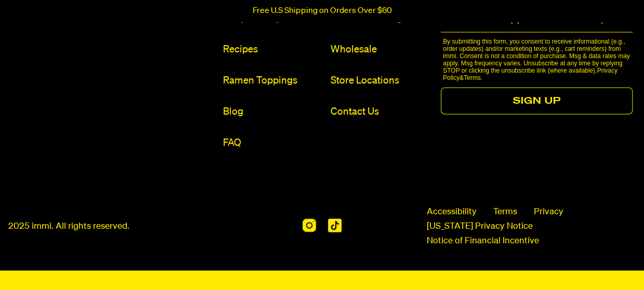 Image resolution: width=644 pixels, height=290 pixels. Describe the element at coordinates (322, 11) in the screenshot. I see `p: Free U.S Shipping on Orders Over $60` at that location.